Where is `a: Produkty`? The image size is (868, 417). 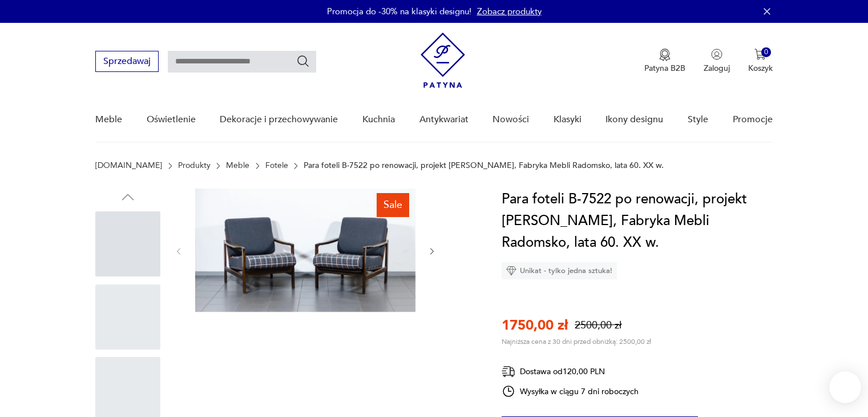 a: Produkty is located at coordinates (194, 166).